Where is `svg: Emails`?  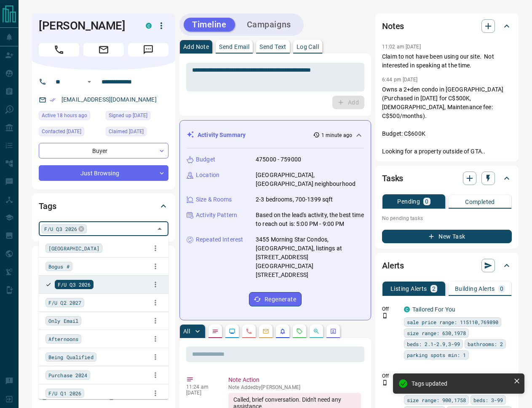 svg: Emails is located at coordinates (266, 331).